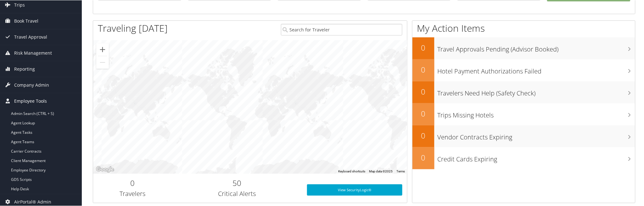 This screenshot has width=644, height=206. What do you see at coordinates (524, 92) in the screenshot?
I see `a: 0Travelers Need Help (Safety Check)` at bounding box center [524, 92].